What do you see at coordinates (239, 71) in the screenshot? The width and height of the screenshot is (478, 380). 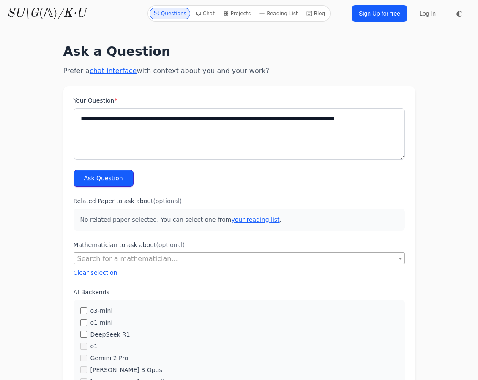 I see `p: Prefer a with context about you and your work?` at bounding box center [239, 71].